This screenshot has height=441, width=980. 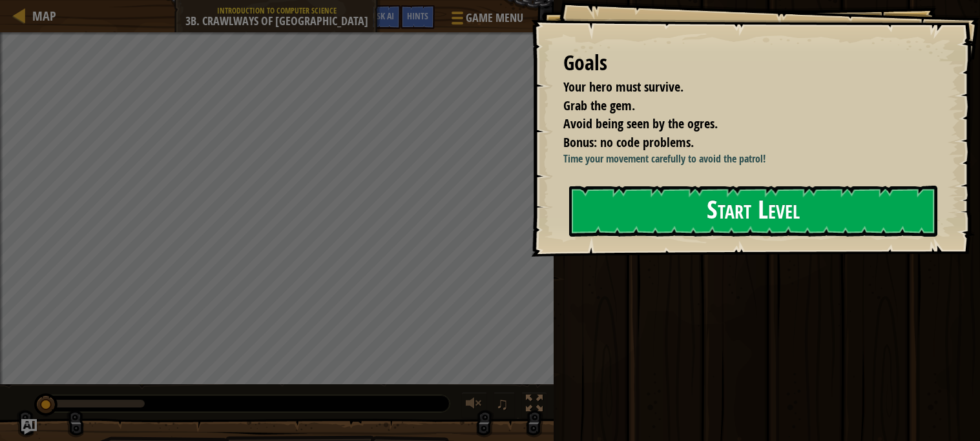 What do you see at coordinates (739, 143) in the screenshot?
I see `li: Bonus: no code problems.` at bounding box center [739, 143].